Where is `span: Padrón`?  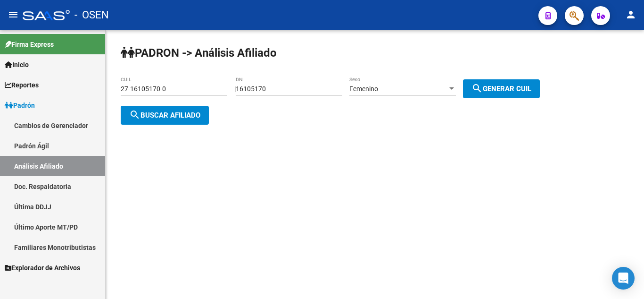 span: Padrón is located at coordinates (20, 105).